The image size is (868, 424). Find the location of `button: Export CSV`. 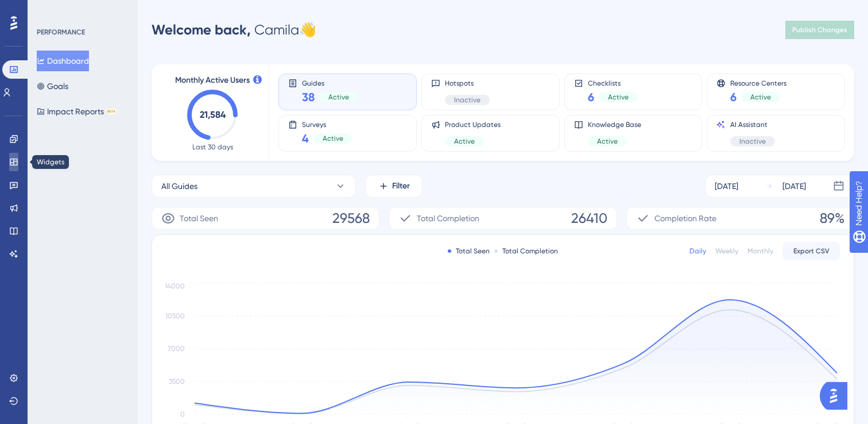

button: Export CSV is located at coordinates (811, 251).